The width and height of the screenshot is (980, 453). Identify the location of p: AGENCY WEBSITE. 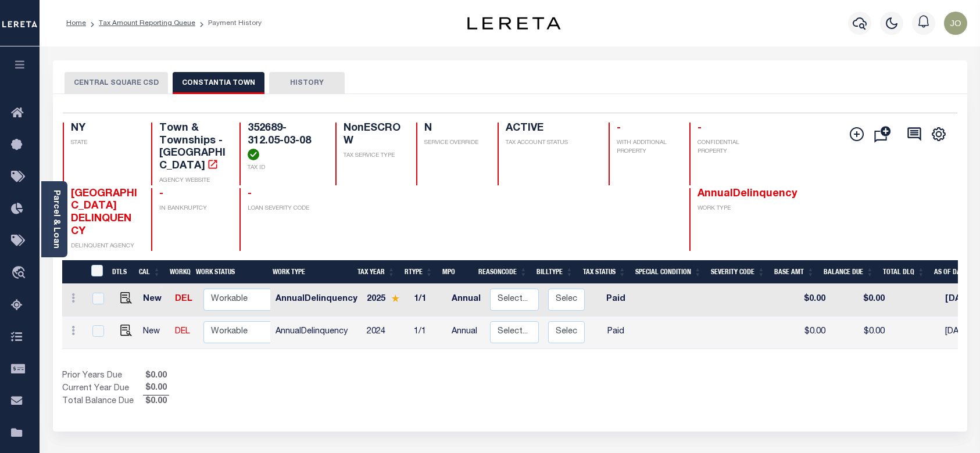
(192, 181).